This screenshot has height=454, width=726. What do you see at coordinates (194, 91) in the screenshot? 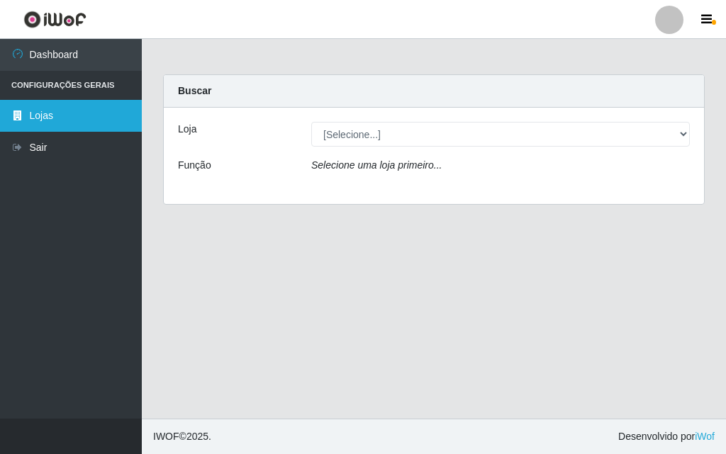
I see `strong: Buscar` at bounding box center [194, 91].